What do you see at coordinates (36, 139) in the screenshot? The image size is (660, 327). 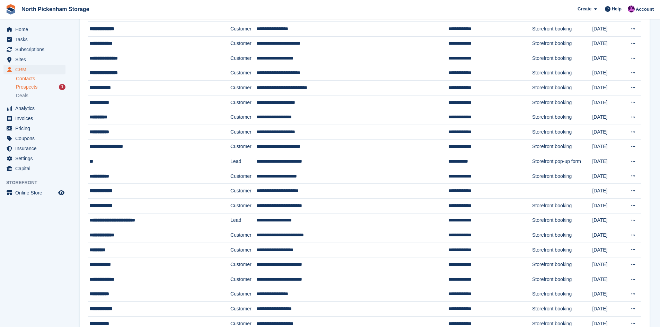 I see `span: Coupons` at bounding box center [36, 139].